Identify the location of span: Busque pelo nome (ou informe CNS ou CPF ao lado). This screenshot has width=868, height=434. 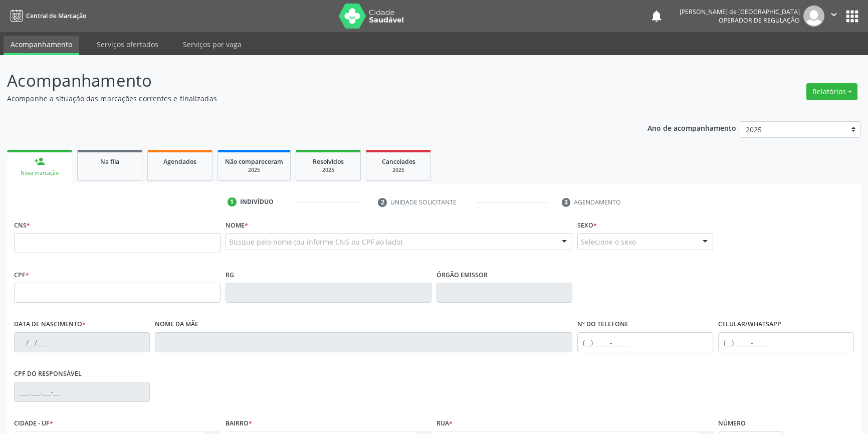
(316, 242).